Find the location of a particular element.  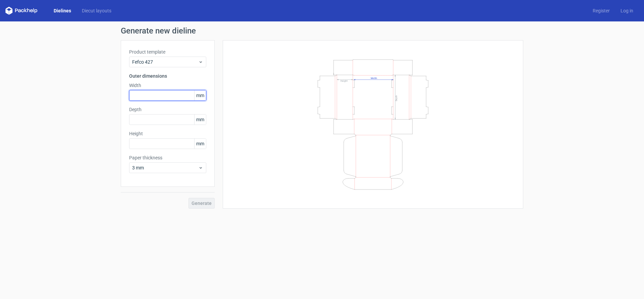

a: Diecut layouts is located at coordinates (97, 11).